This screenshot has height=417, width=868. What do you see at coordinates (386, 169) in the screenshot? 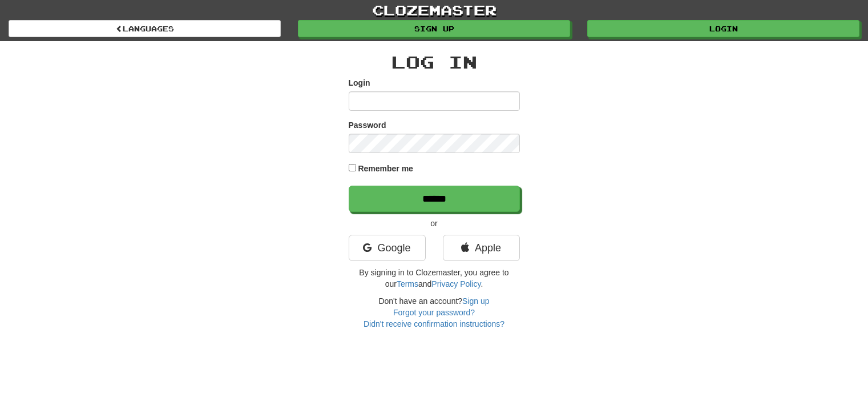
I see `label: Remember me` at bounding box center [386, 169].